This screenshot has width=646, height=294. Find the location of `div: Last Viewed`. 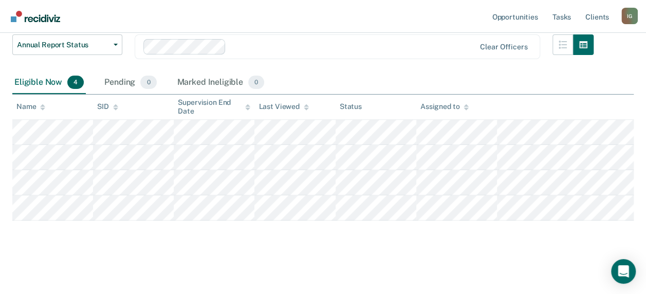

div: Last Viewed is located at coordinates (283, 106).